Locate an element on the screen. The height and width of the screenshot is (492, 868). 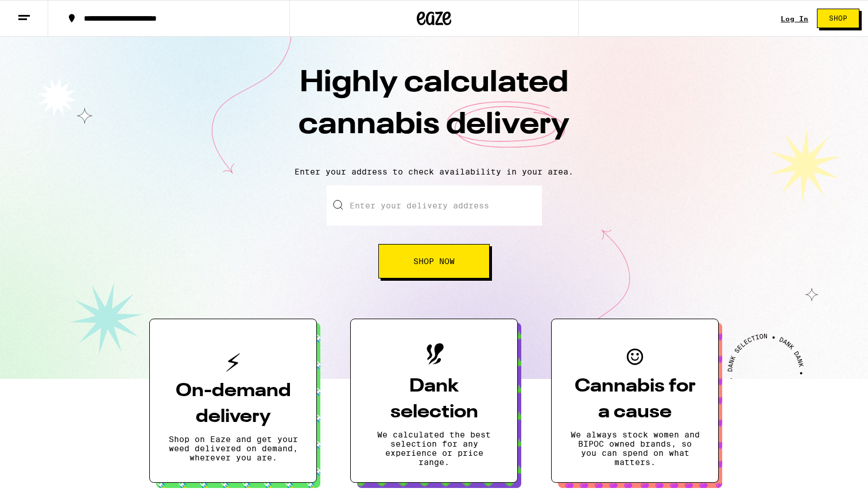
h3: On-demand delivery is located at coordinates (233, 404).